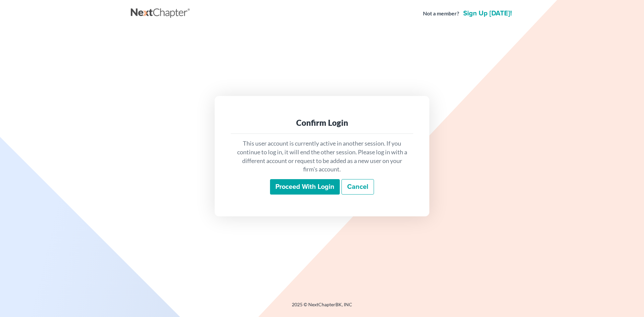  I want to click on div: 2025 © NextChapterBK, INC, so click(322, 307).